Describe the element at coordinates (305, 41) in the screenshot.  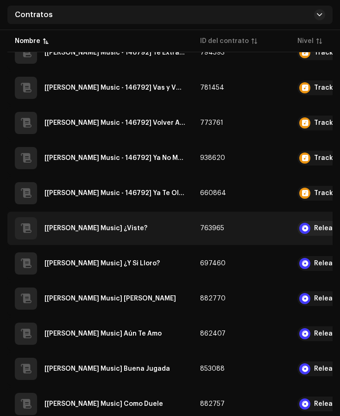
I see `div: Nivel` at that location.